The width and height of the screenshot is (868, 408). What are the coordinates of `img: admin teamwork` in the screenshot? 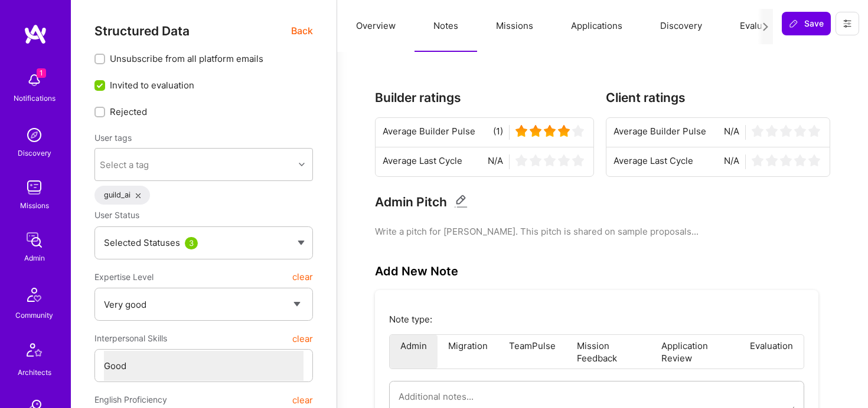 It's located at (34, 240).